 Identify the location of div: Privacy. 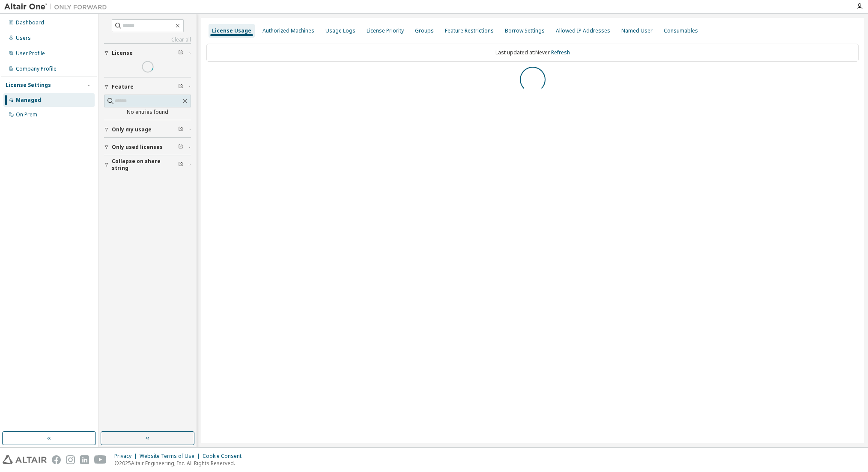
(127, 456).